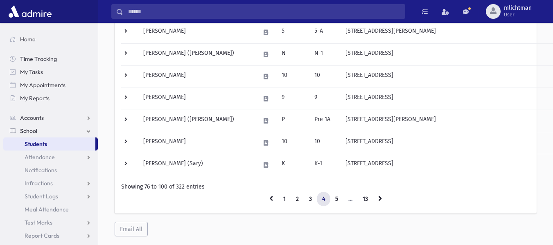 The height and width of the screenshot is (245, 553). Describe the element at coordinates (36, 144) in the screenshot. I see `span: Students` at that location.